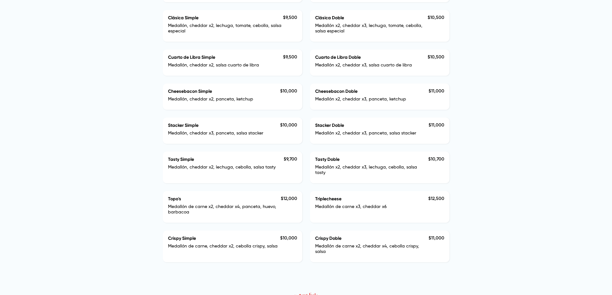 The image size is (612, 295). Describe the element at coordinates (224, 211) in the screenshot. I see `p: Medallón de carne x2, cheddar x4, panceta, huevo, barbacoa` at that location.